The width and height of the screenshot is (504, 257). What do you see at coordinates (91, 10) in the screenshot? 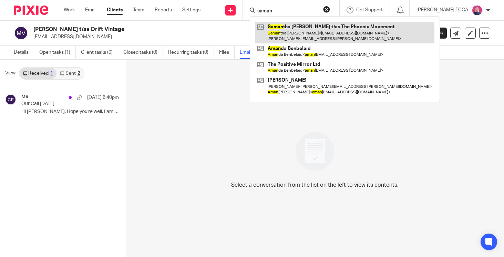
I see `a: Email` at bounding box center [91, 10].